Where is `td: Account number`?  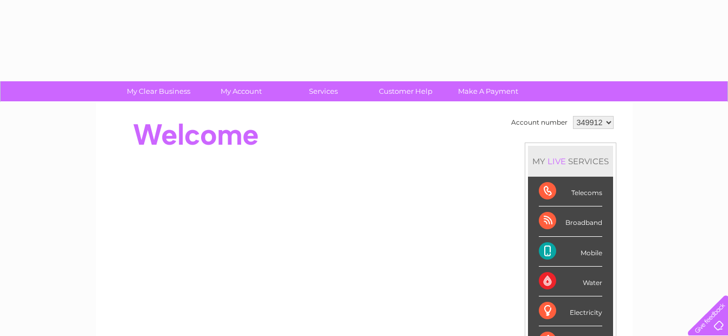 td: Account number is located at coordinates (540, 123).